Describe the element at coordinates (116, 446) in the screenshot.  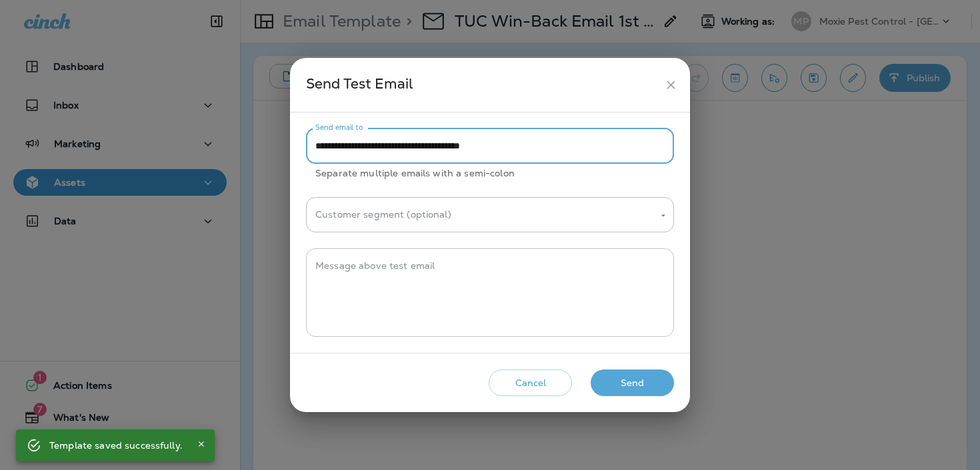
I see `div: Template saved successfully.` at that location.